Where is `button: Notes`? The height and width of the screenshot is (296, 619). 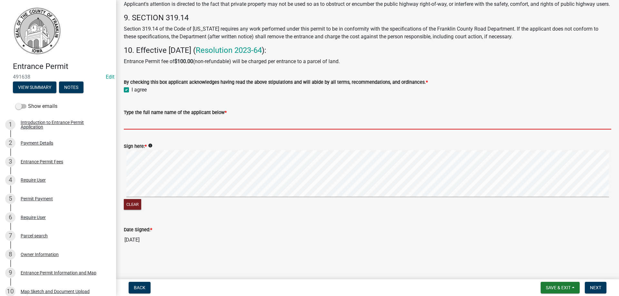
button: Notes is located at coordinates (71, 87).